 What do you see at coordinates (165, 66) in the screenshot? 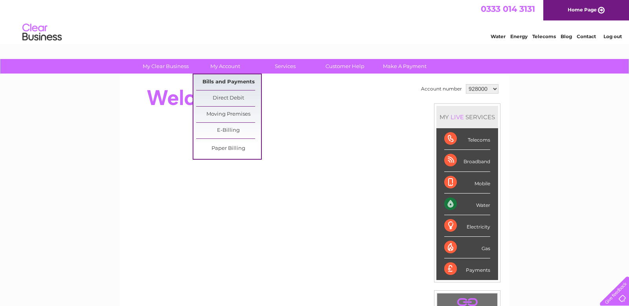
I see `a: My Clear Business` at bounding box center [165, 66].